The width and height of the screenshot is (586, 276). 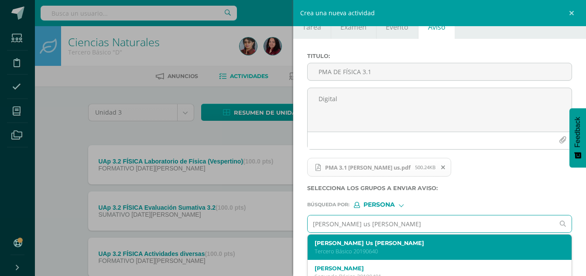 I want to click on input: Titulo, so click(x=440, y=72).